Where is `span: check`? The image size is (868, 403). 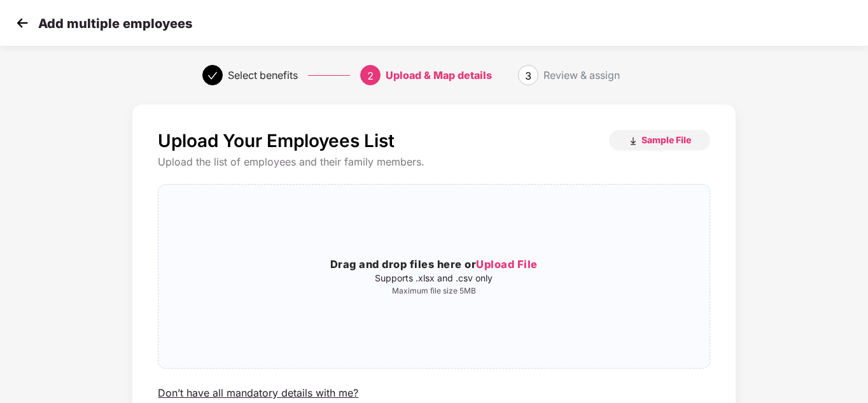
span: check is located at coordinates (213, 76).